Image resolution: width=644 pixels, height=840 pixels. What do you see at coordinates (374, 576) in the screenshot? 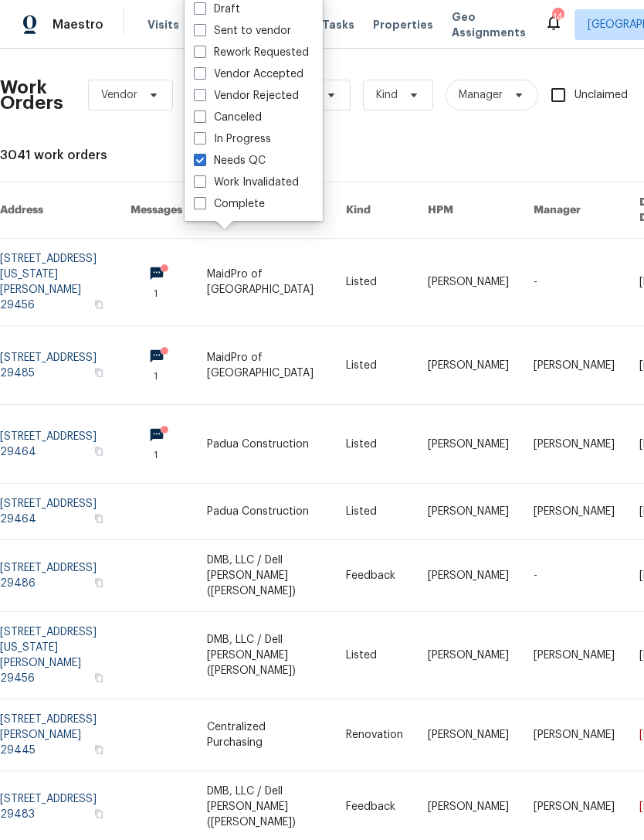
I see `td: Feedback` at bounding box center [374, 576].